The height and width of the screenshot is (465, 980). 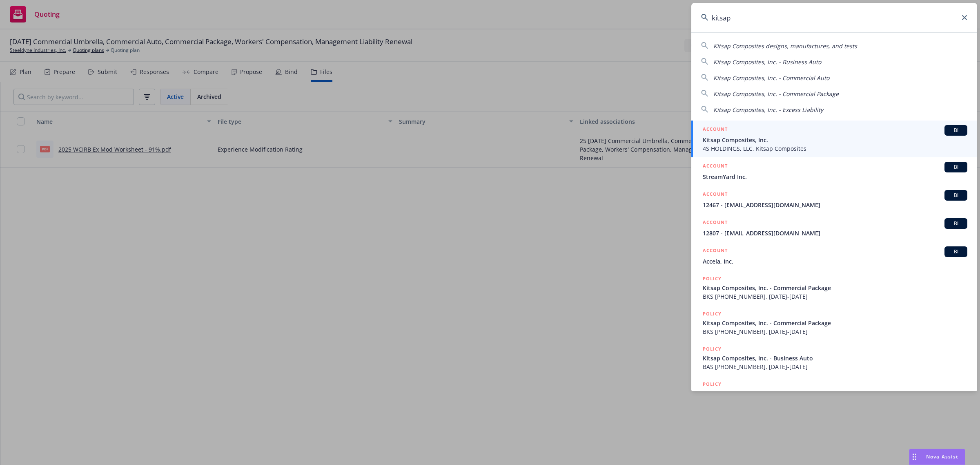 I want to click on span: Kitsap Composites, Inc., so click(x=835, y=140).